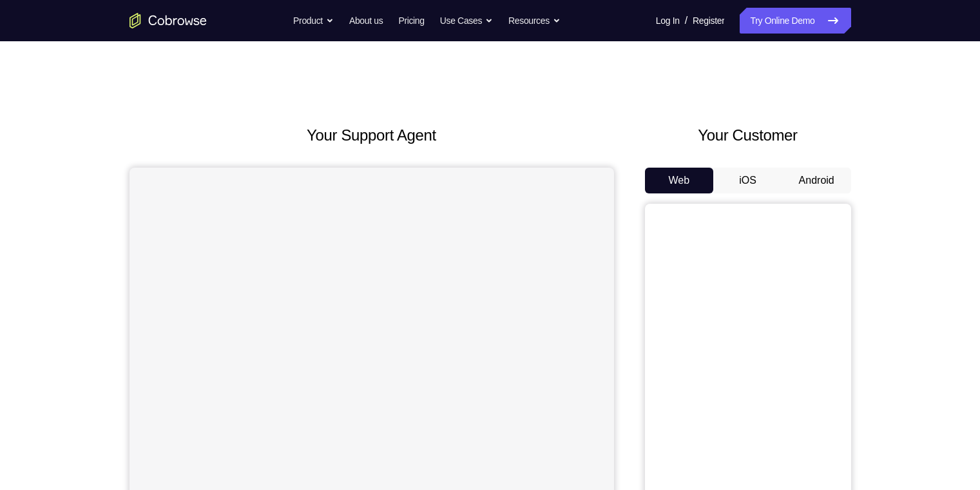 This screenshot has height=490, width=980. Describe the element at coordinates (467, 20) in the screenshot. I see `button: Use Cases` at that location.